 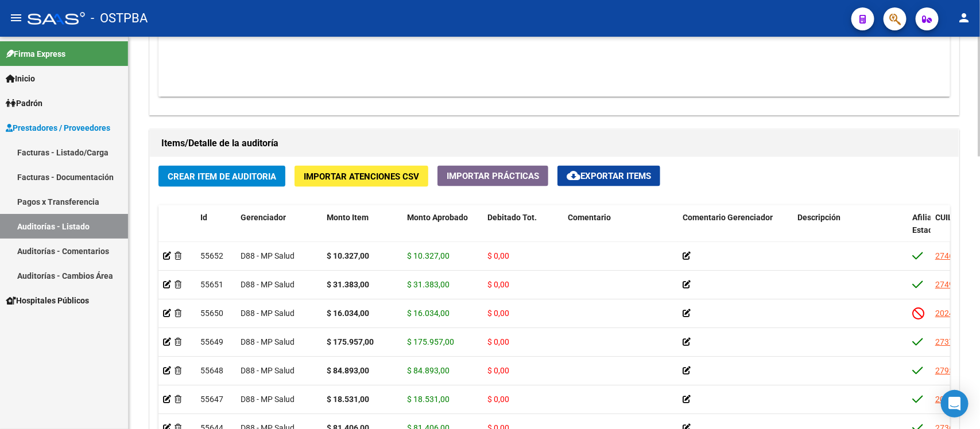 I want to click on button: Importar Prácticas, so click(x=493, y=176).